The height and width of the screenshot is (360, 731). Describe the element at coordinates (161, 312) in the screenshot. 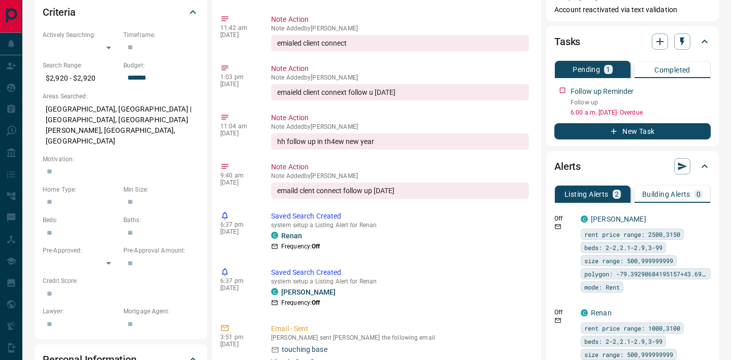

I see `p: Mortgage Agent:` at that location.